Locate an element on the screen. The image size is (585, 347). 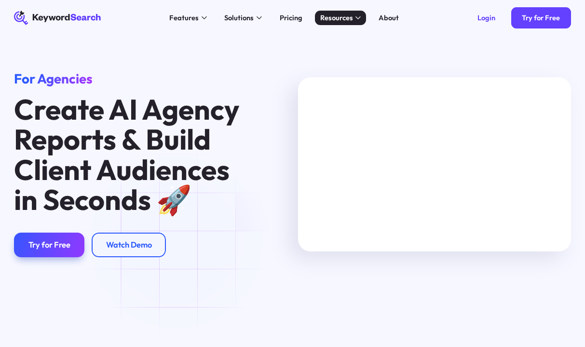
a: Pricing is located at coordinates (291, 17).